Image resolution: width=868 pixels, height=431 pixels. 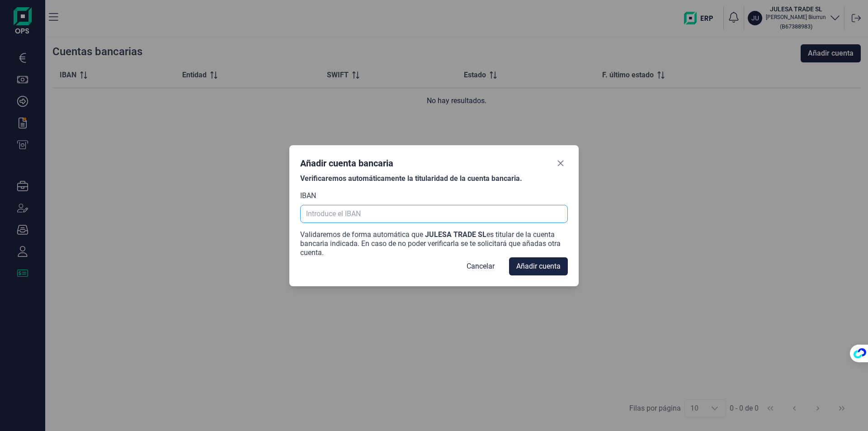 What do you see at coordinates (434, 213) in the screenshot?
I see `input: Introduce el IBAN` at bounding box center [434, 213].